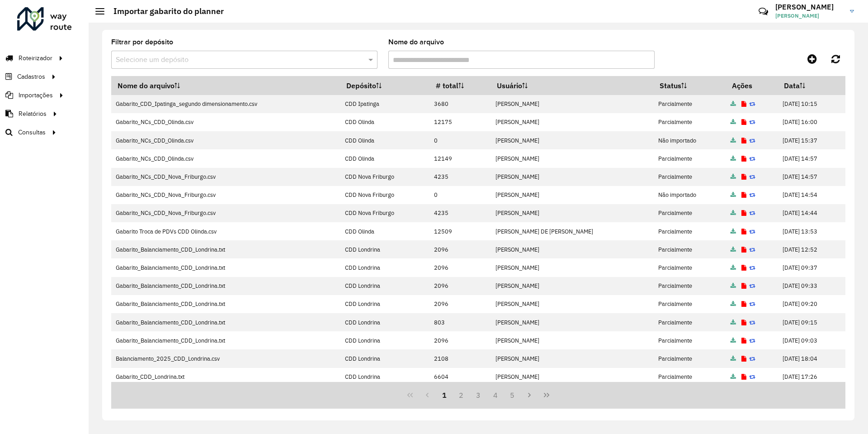 This screenshot has width=868, height=434. Describe the element at coordinates (547, 396) in the screenshot. I see `button: Last Page` at that location.